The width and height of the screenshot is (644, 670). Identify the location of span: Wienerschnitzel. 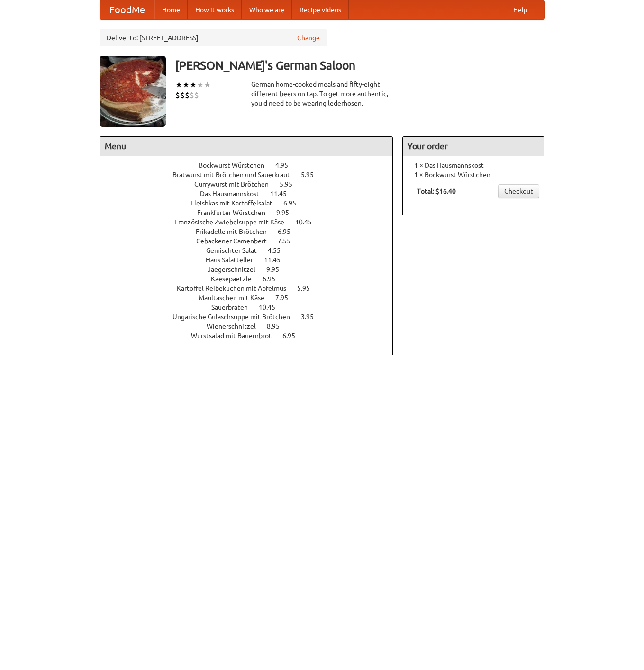
(236, 326).